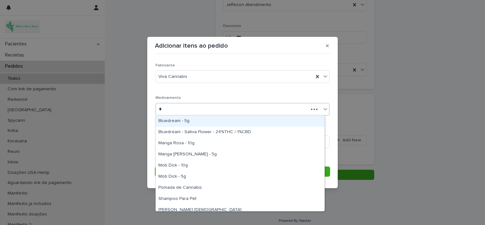  Describe the element at coordinates (240, 187) in the screenshot. I see `div: Pomada de Cannabis` at that location.